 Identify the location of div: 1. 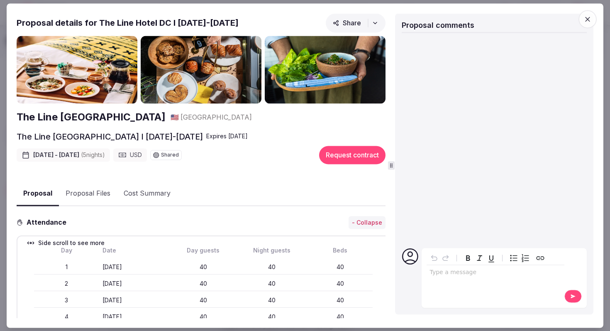
(66, 267).